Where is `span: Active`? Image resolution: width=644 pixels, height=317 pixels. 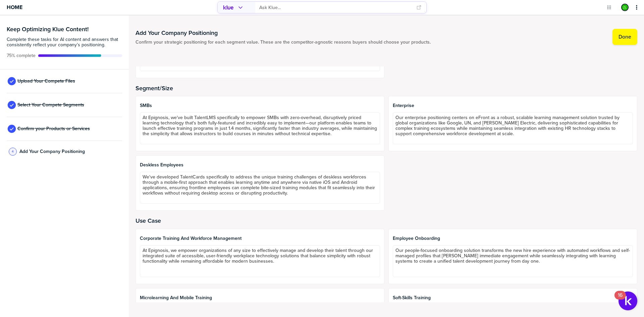
span: Active is located at coordinates (21, 56).